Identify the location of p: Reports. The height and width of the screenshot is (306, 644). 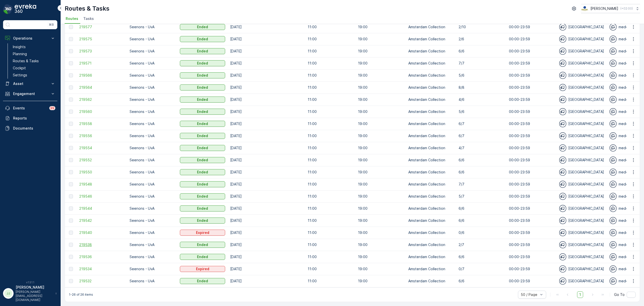
(34, 118).